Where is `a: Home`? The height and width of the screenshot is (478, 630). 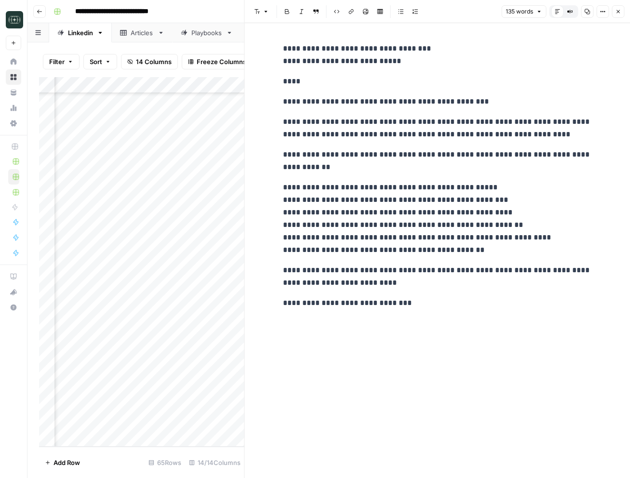
a: Home is located at coordinates (13, 62).